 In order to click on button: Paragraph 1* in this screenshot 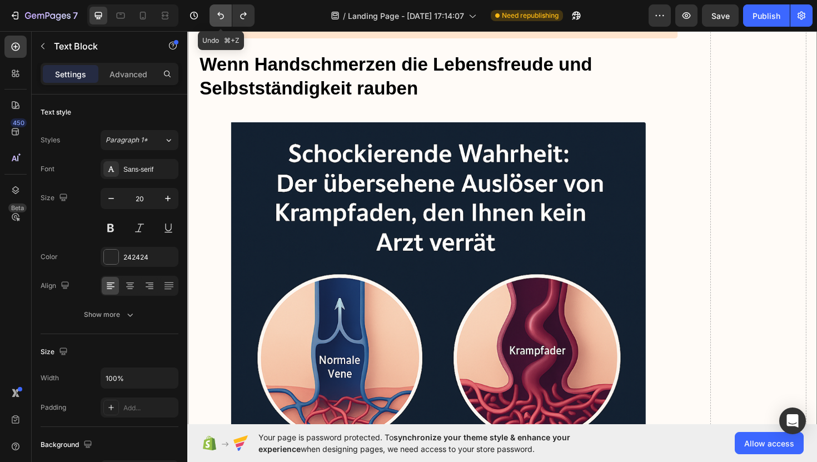, I will do `click(140, 140)`.